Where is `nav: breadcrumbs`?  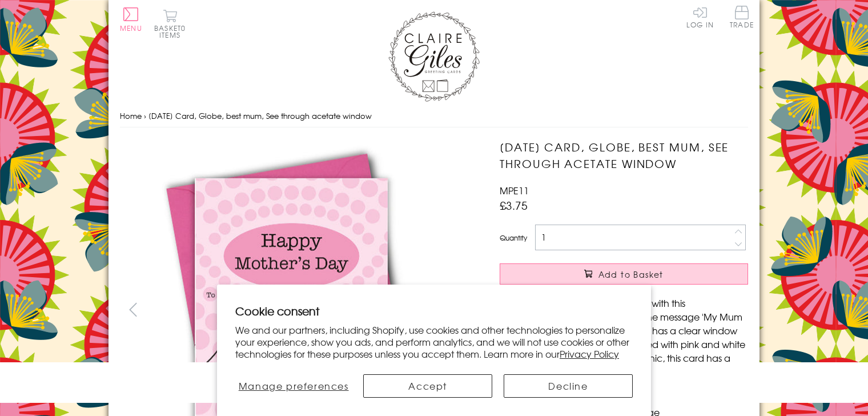
nav: breadcrumbs is located at coordinates (434, 116).